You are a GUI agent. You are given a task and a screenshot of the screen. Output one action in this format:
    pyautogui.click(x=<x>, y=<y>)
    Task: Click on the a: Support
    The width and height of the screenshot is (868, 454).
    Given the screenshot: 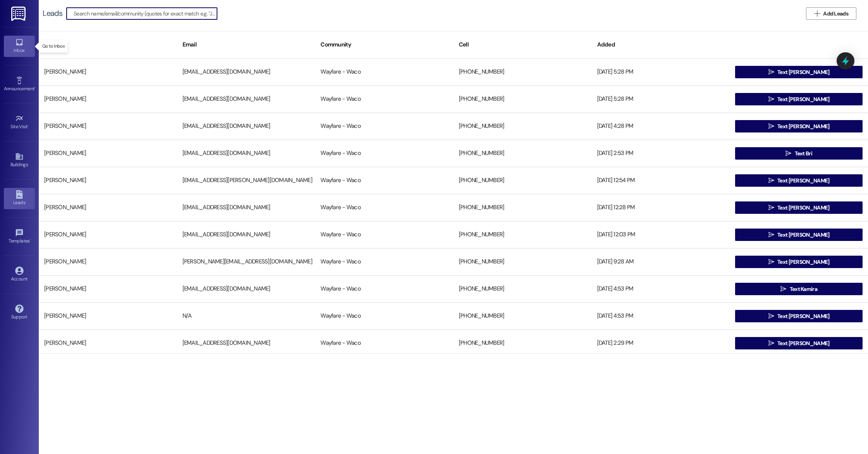 What is the action you would take?
    pyautogui.click(x=19, y=313)
    